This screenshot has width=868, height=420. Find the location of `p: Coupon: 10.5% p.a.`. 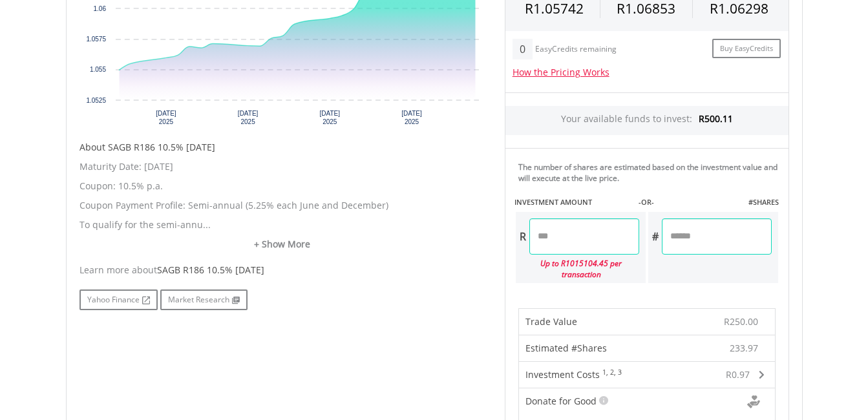

p: Coupon: 10.5% p.a. is located at coordinates (282, 186).